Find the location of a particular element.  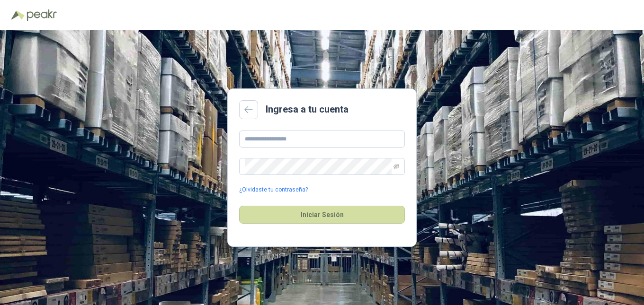

button: Iniciar Sesión is located at coordinates (322, 215).